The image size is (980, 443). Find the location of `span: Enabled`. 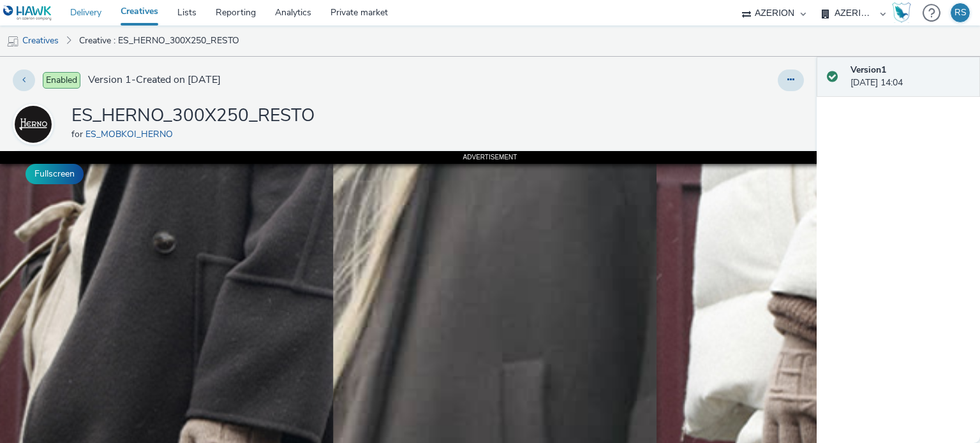

span: Enabled is located at coordinates (61, 80).